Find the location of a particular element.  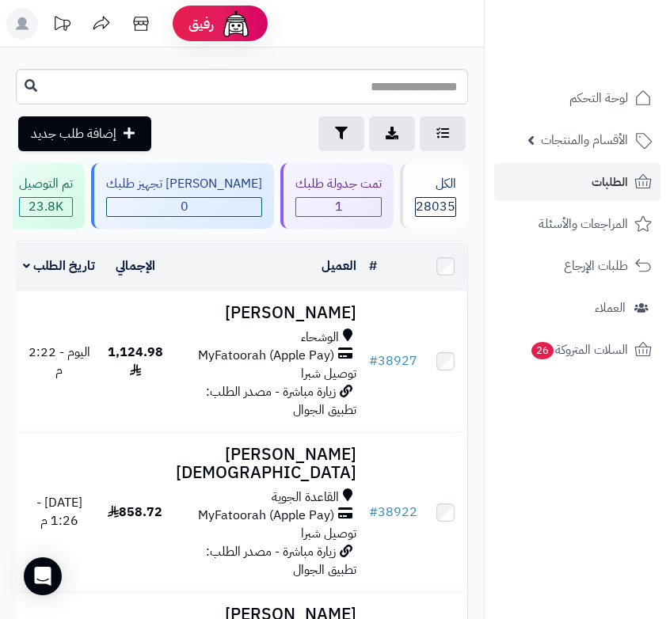

div: 1 is located at coordinates (338, 207).